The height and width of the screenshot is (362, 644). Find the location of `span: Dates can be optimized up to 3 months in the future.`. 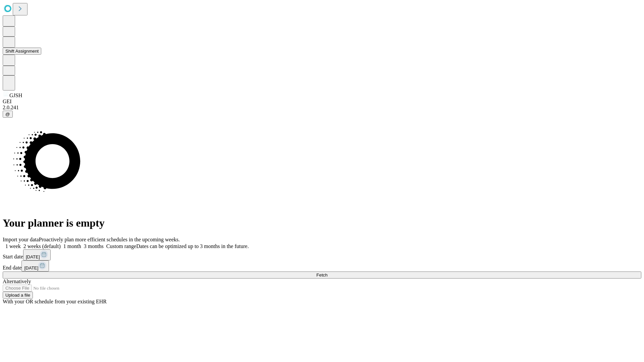

span: Dates can be optimized up to 3 months in the future. is located at coordinates (192, 246).